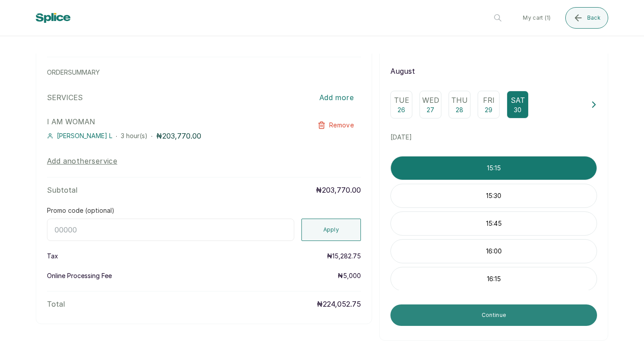 The image size is (644, 363). I want to click on p: Total, so click(56, 304).